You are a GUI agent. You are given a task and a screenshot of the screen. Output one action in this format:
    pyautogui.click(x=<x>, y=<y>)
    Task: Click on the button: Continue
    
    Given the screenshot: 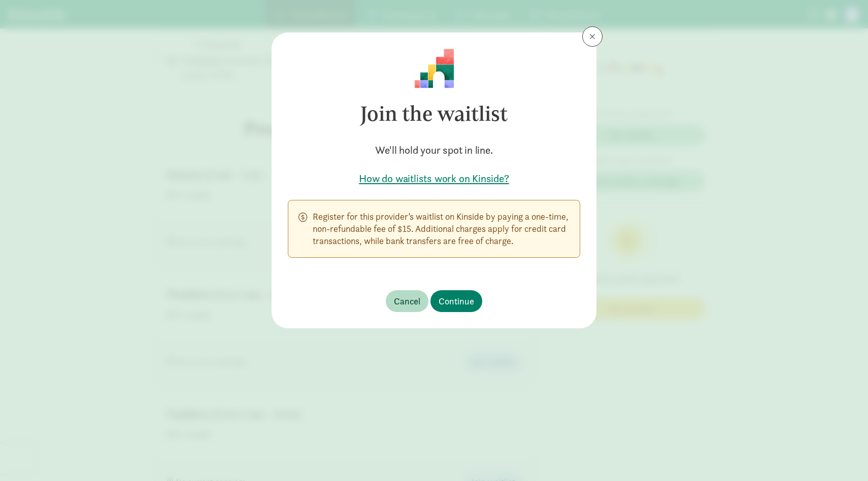 What is the action you would take?
    pyautogui.click(x=456, y=301)
    